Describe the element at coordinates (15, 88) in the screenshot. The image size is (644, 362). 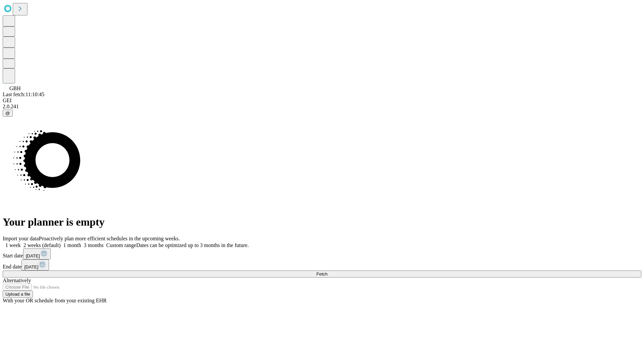
I see `span: GBH` at that location.